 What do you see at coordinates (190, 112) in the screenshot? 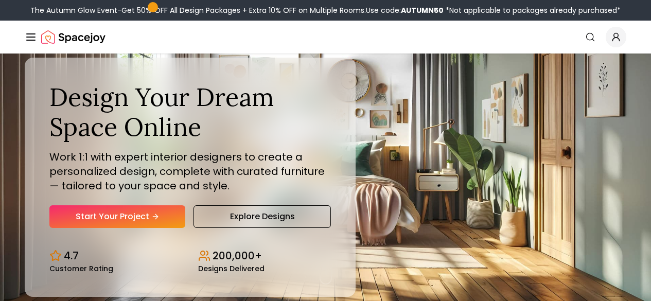
I see `h1: Design Your Dream Space Online` at bounding box center [190, 112].